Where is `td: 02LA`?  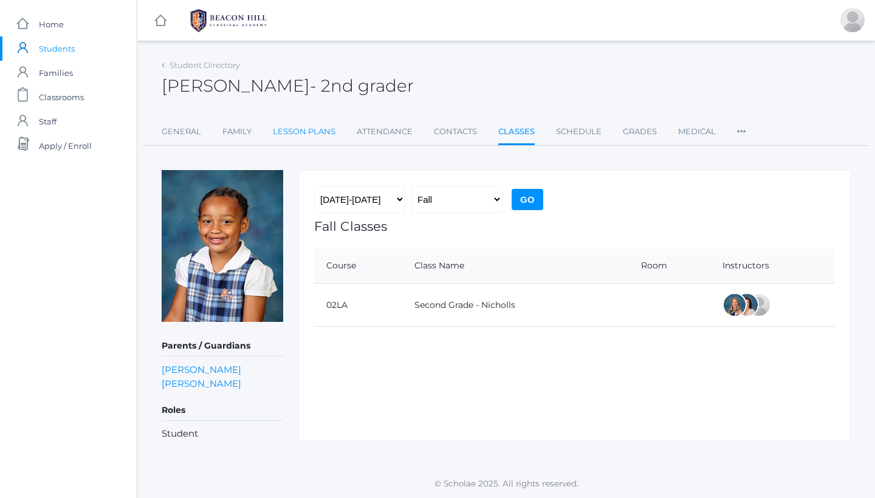 td: 02LA is located at coordinates (358, 305).